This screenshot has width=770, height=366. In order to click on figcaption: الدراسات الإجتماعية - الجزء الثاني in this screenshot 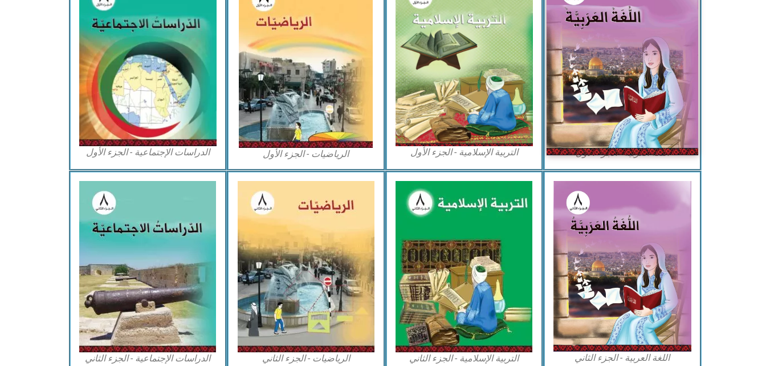, I will do `click(148, 358)`.